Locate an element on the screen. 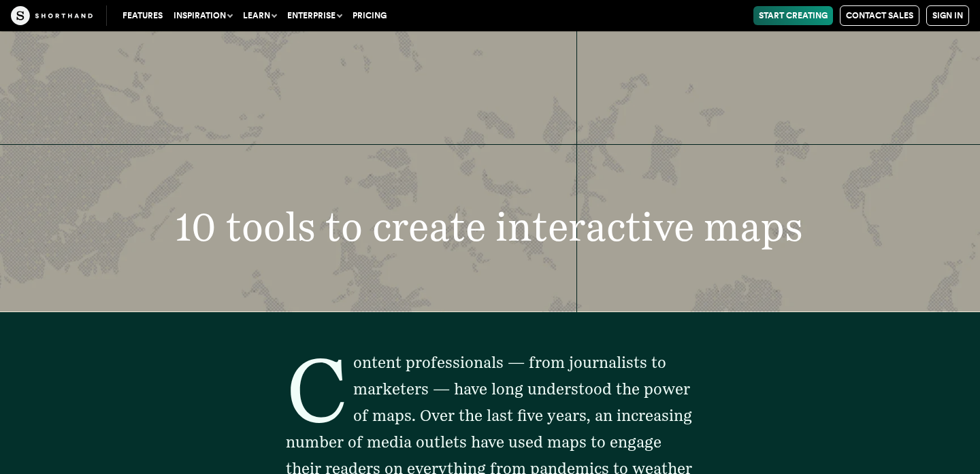 The image size is (980, 474). button: Inspiration is located at coordinates (203, 15).